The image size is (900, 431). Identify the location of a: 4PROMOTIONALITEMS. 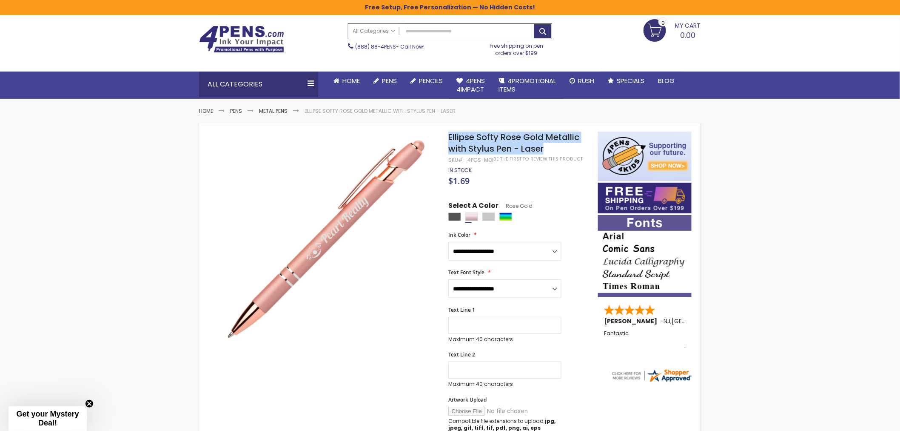
(527, 85).